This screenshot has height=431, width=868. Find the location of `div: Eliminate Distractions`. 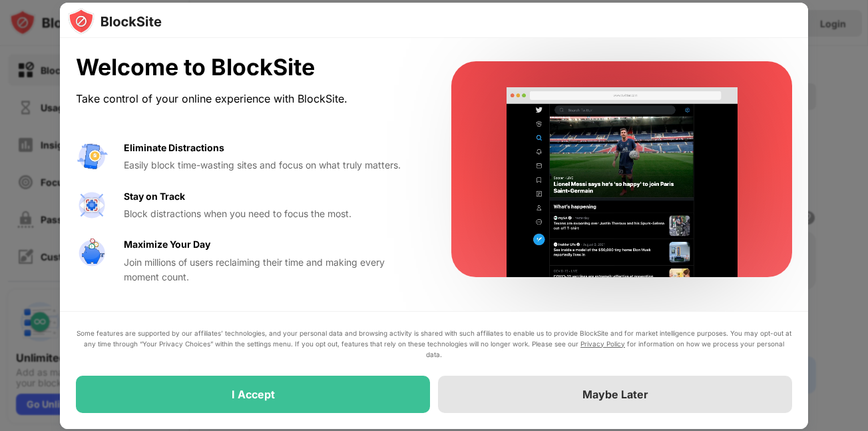

div: Eliminate Distractions is located at coordinates (174, 148).